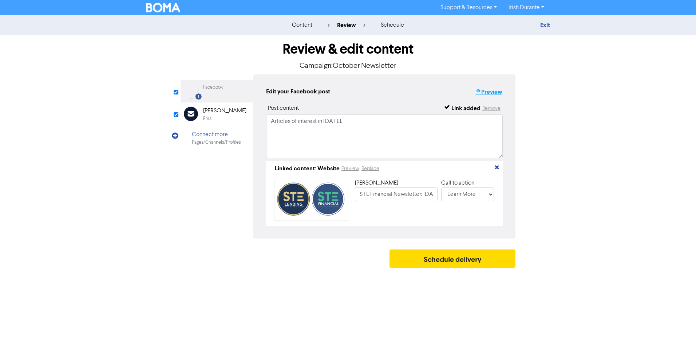 The image size is (696, 337). What do you see at coordinates (678, 319) in the screenshot?
I see `div: Chat Widget` at bounding box center [678, 319].